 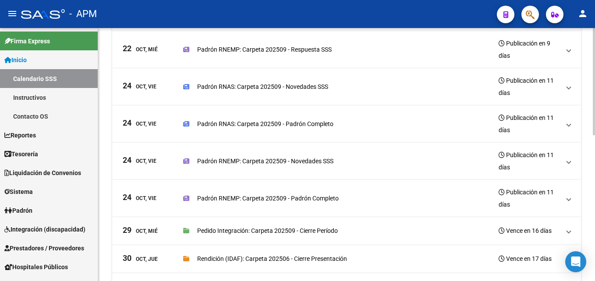 What do you see at coordinates (347, 87) in the screenshot?
I see `mat-expansion-panel-header: 24Oct, ViePadrón RNAS: Carpeta 202509 - Novedades SSSPublicación en 11 días` at bounding box center [347, 87].